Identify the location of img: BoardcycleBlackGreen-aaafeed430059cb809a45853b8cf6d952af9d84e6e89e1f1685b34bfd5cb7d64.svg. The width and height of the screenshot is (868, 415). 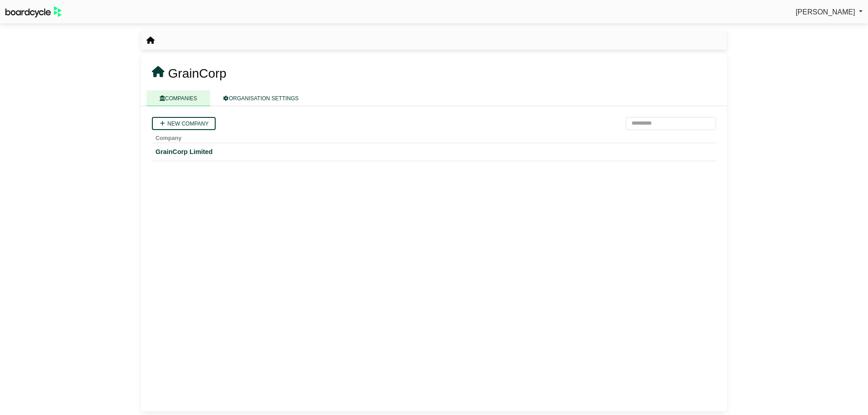
(34, 12).